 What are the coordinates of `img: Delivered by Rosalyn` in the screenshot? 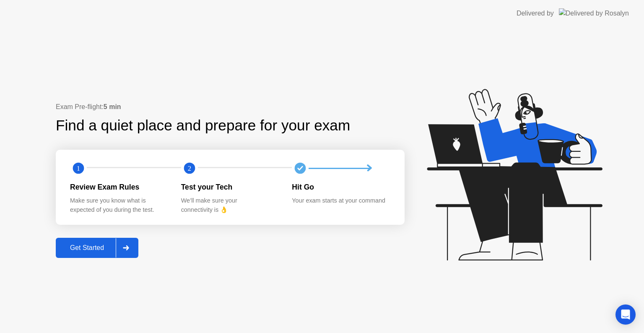 It's located at (593, 13).